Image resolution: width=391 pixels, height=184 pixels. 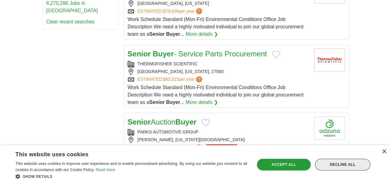 I want to click on a: Read more, opens a new window, so click(x=105, y=170).